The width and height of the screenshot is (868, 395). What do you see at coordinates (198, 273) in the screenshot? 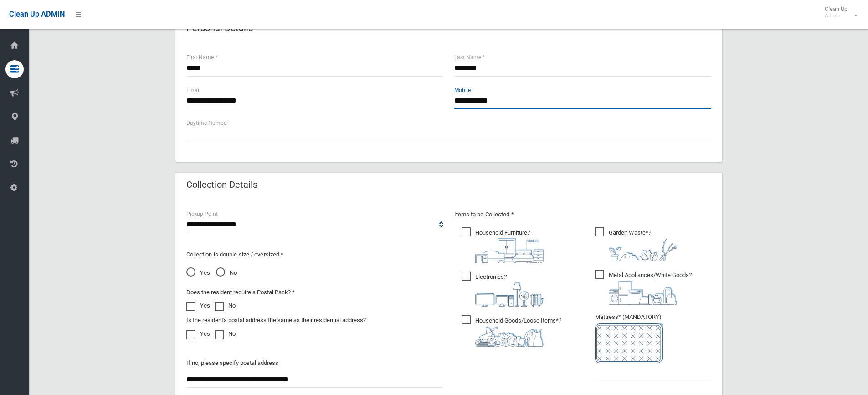
I see `span: Yes` at bounding box center [198, 273].